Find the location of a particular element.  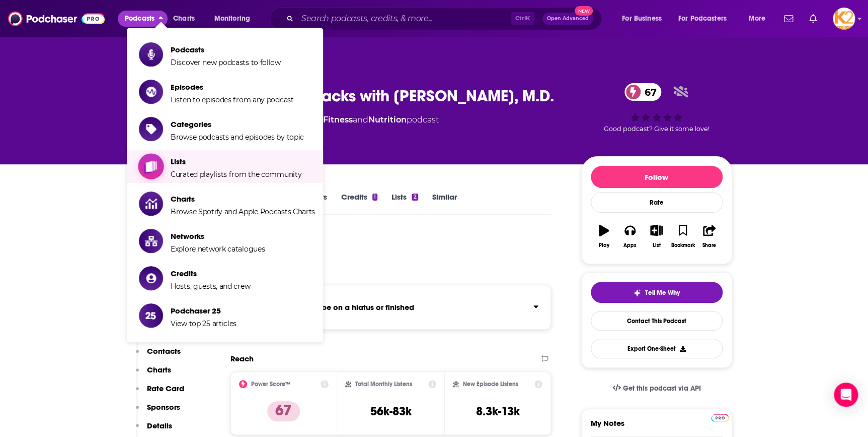

button: Contacts is located at coordinates (158, 355).